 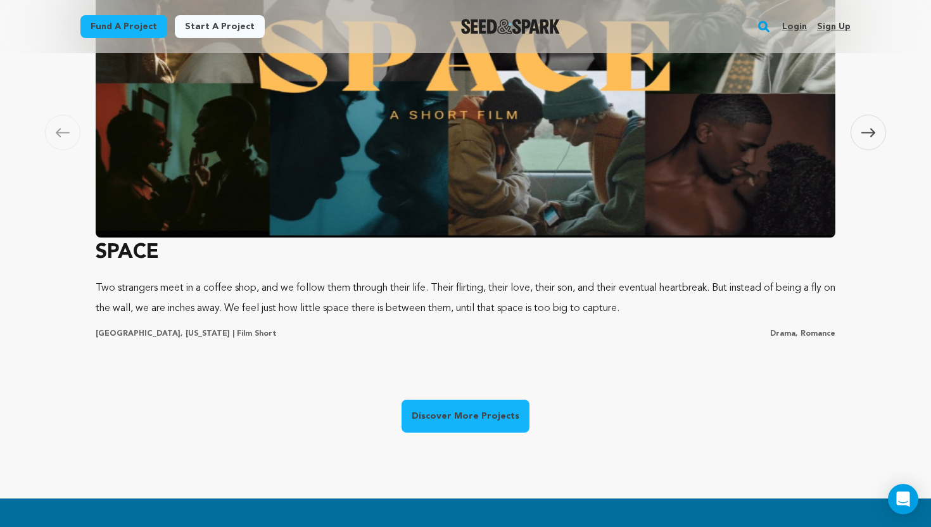 I want to click on a: Fund a project, so click(x=123, y=27).